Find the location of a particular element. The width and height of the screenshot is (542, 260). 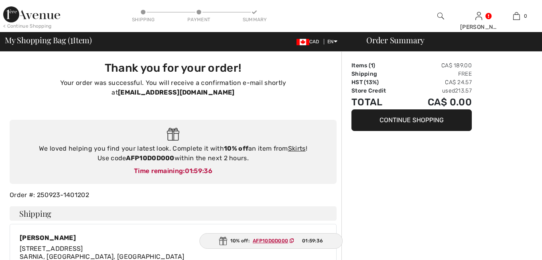

div: Summary is located at coordinates (255, 20).